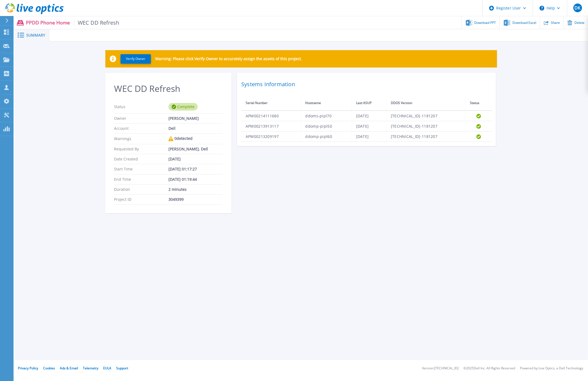 The image size is (588, 381). Describe the element at coordinates (271, 116) in the screenshot. I see `td: APM00214111680` at that location.